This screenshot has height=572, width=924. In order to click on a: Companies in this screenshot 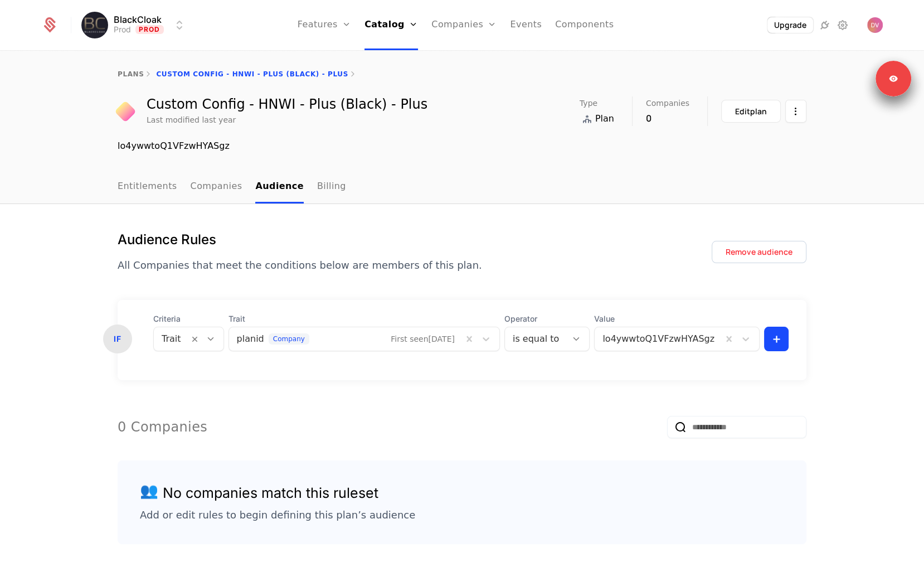, I will do `click(216, 186)`.